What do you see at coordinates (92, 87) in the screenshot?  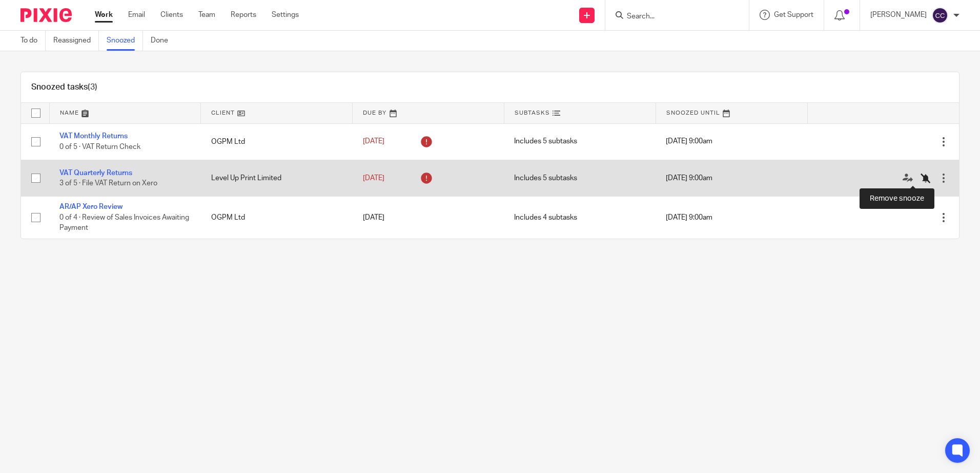 I see `span: (3)` at bounding box center [92, 87].